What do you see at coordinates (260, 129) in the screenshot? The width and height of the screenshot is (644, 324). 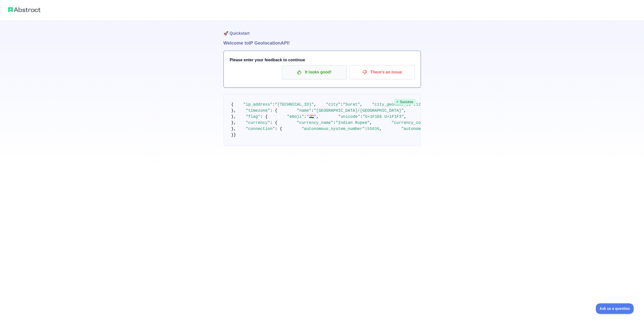 I see `span: "connection"` at bounding box center [260, 129].